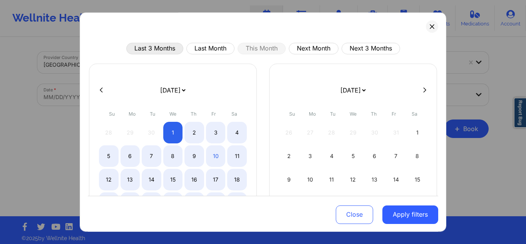  What do you see at coordinates (130, 180) in the screenshot?
I see `div: Mon Oct 13 2025` at bounding box center [130, 180].